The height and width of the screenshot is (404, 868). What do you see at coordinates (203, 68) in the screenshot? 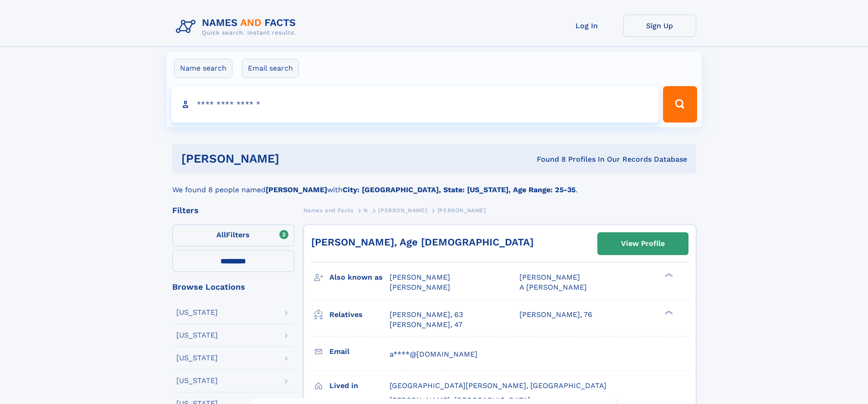
I see `label: Name search` at bounding box center [203, 68].